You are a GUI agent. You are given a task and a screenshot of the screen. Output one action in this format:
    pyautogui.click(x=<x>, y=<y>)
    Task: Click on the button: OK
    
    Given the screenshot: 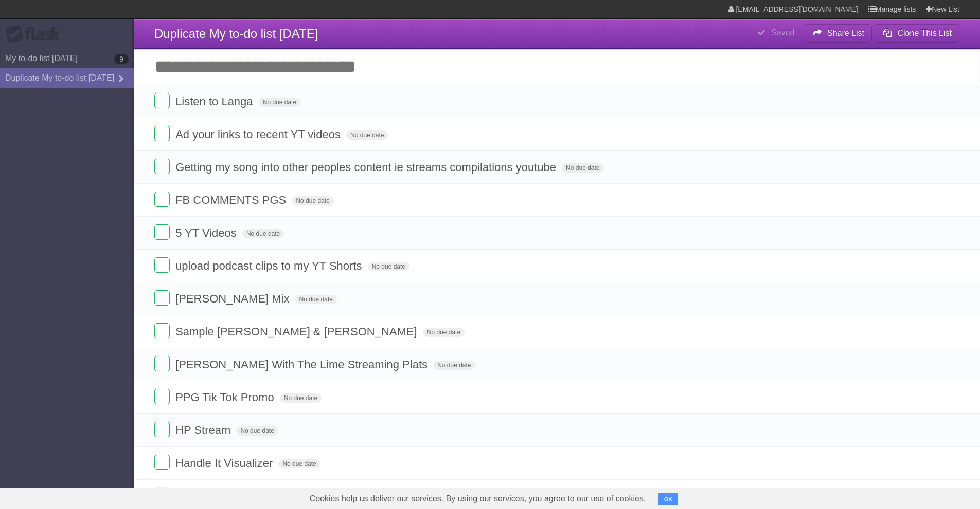 What is the action you would take?
    pyautogui.click(x=668, y=500)
    